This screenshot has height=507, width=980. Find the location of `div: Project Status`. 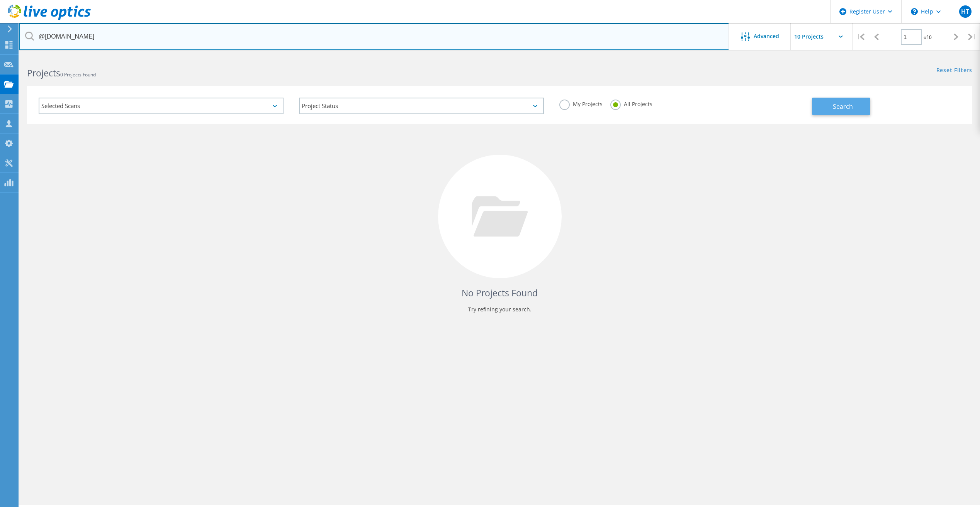

div: Project Status is located at coordinates (421, 106).